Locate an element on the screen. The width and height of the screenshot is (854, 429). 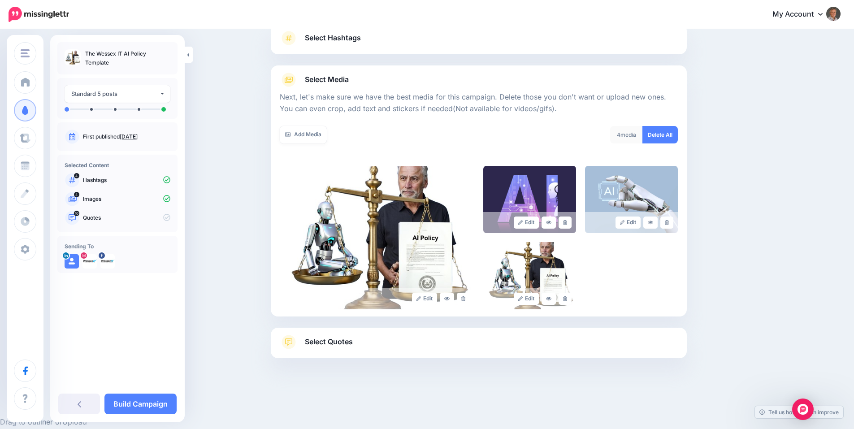
img: 7cd041e1724a1c9da5c4e627d009b8e1_large.jpg is located at coordinates (529, 276).